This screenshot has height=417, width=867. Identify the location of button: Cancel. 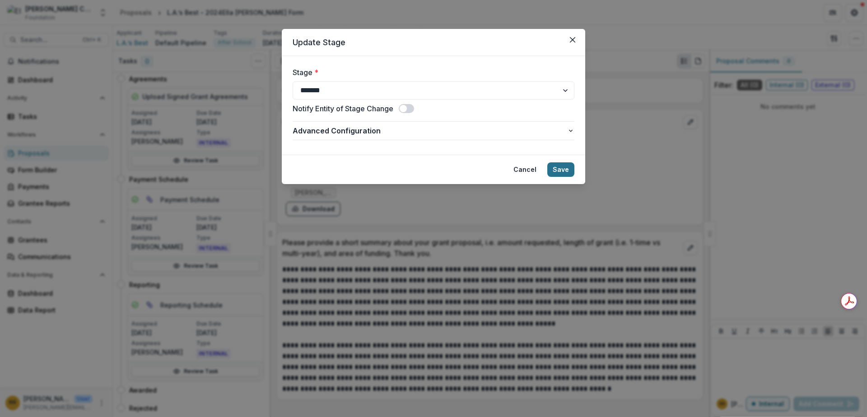
(525, 169).